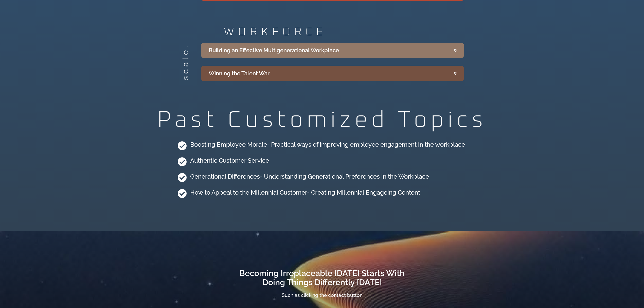 This screenshot has height=308, width=644. What do you see at coordinates (332, 62) in the screenshot?
I see `div: Accordion. Open links with Enter or Space, close with Escape, and navigate with Arrow Keys` at bounding box center [332, 62].